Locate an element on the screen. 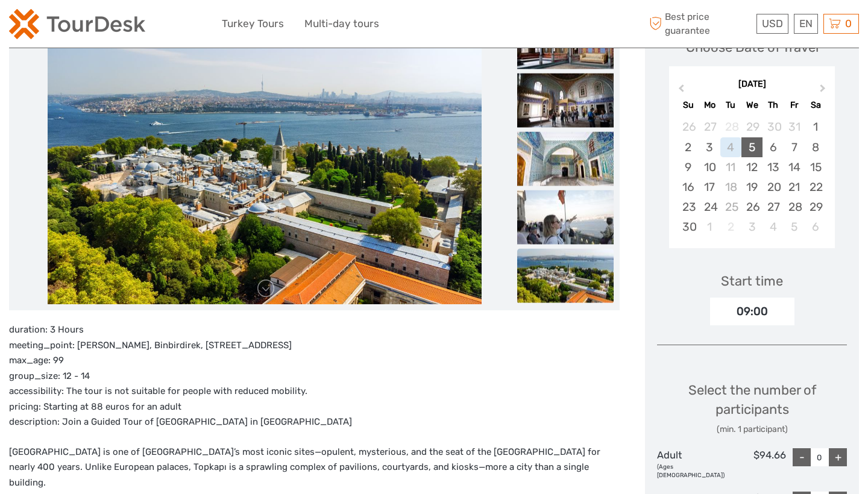 This screenshot has width=868, height=494. div: Choose Friday, November 28th, 2025 is located at coordinates (794, 207).